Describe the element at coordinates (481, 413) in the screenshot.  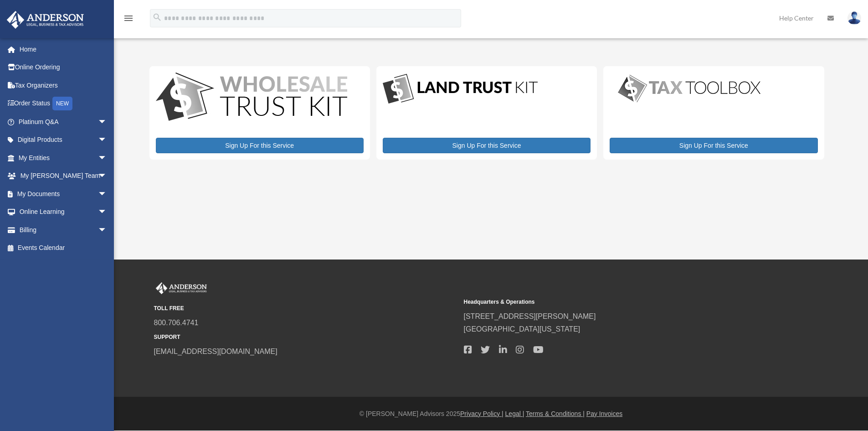
I see `a: Privacy Policy |` at that location.